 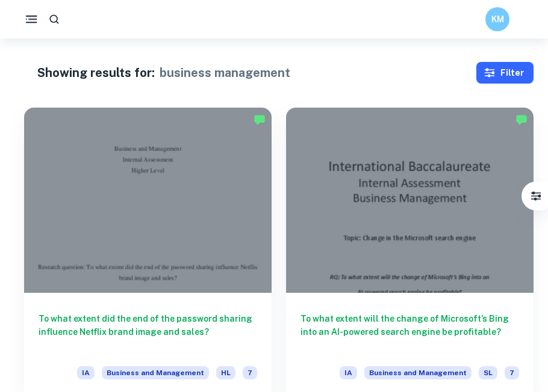 I want to click on h6: KM, so click(x=497, y=19).